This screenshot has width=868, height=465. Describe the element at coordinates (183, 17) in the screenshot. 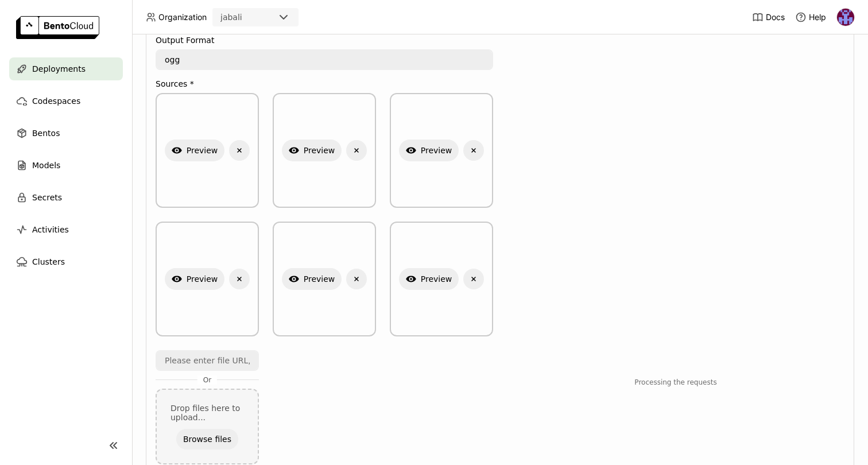

I see `span: Organization` at that location.